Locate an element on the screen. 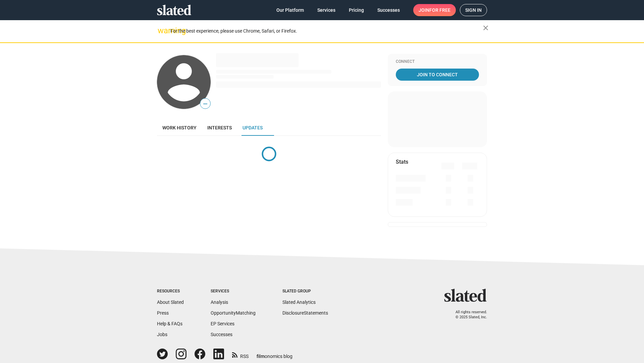 The height and width of the screenshot is (363, 644). a: DisclosureStatements is located at coordinates (305, 313).